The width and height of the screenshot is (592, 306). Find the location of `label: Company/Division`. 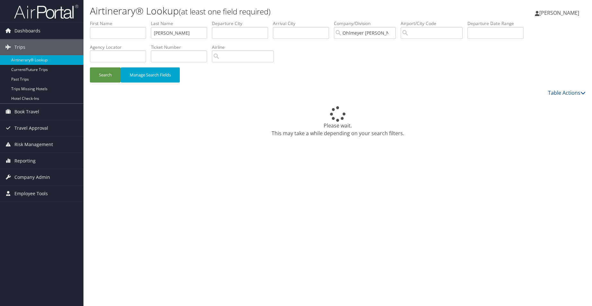

label: Company/Division is located at coordinates (368, 23).